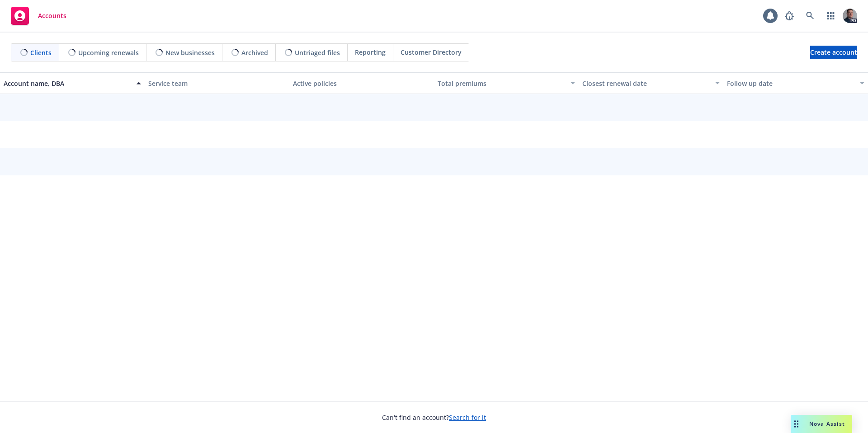  What do you see at coordinates (506, 83) in the screenshot?
I see `button: Total premiums` at bounding box center [506, 83].